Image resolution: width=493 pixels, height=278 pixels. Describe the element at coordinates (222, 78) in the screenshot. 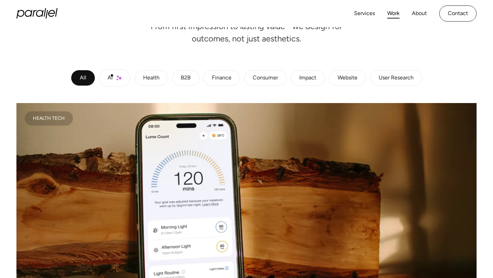

I see `div: Finance` at that location.